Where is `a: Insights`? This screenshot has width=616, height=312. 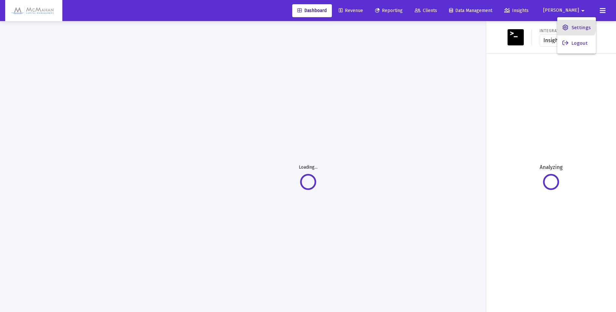 a: Insights is located at coordinates (516, 11).